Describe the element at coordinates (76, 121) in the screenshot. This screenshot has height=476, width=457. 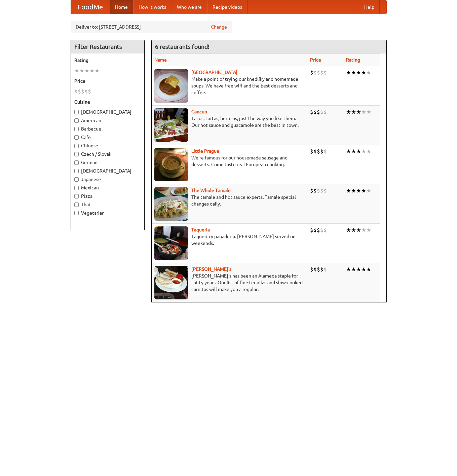
I see `input: American` at that location.